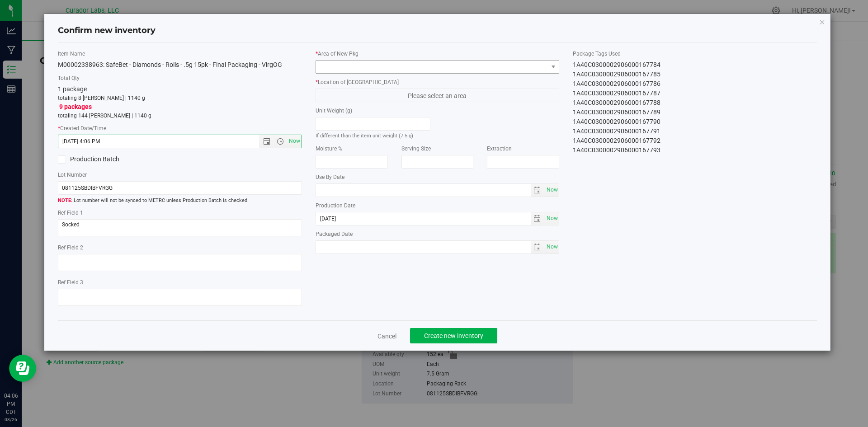  What do you see at coordinates (453, 335) in the screenshot?
I see `span: Create new inventory` at bounding box center [453, 335].